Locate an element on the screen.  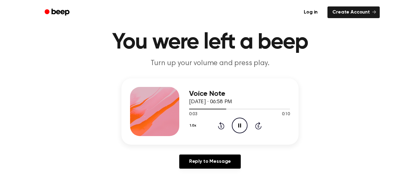
h3: Voice Note is located at coordinates (239, 94).